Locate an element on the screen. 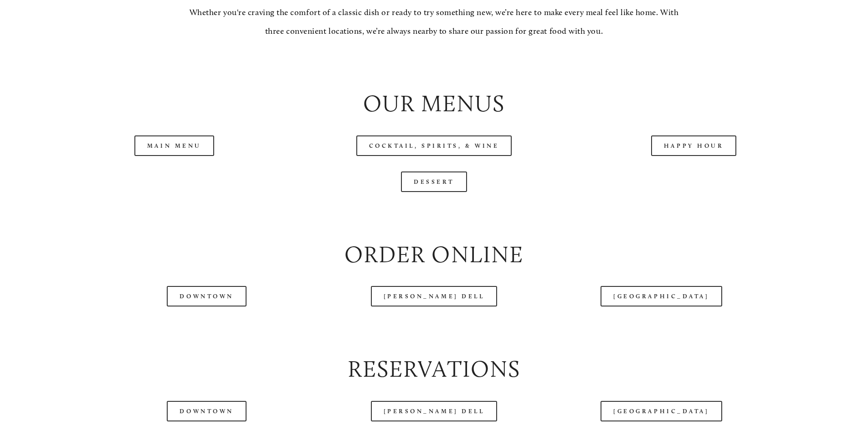 The image size is (868, 431). a: Main Menu is located at coordinates (174, 145).